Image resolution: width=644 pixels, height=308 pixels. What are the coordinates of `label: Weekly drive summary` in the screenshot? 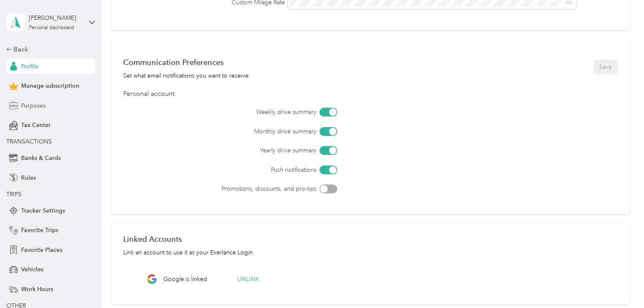 It's located at (243, 112).